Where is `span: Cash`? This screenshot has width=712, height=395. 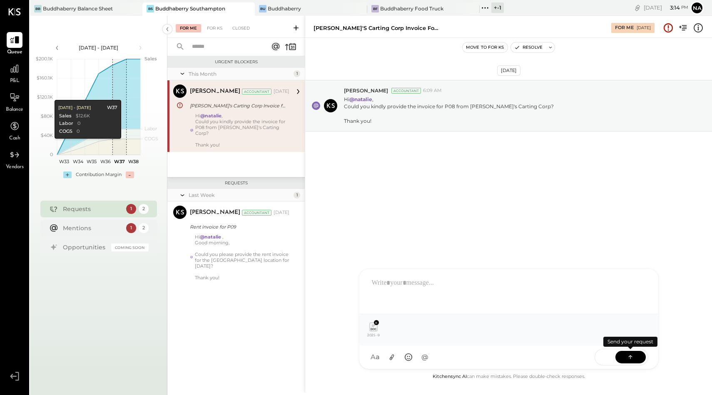 span: Cash is located at coordinates (15, 139).